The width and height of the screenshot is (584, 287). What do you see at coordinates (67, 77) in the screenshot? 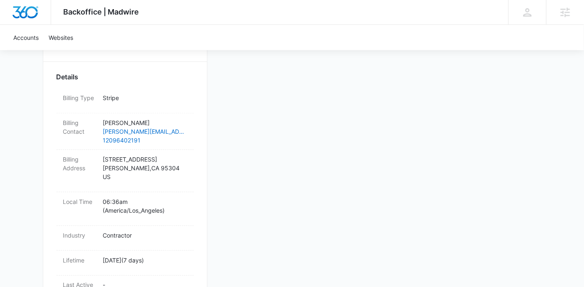
I see `span: Details` at bounding box center [67, 77].